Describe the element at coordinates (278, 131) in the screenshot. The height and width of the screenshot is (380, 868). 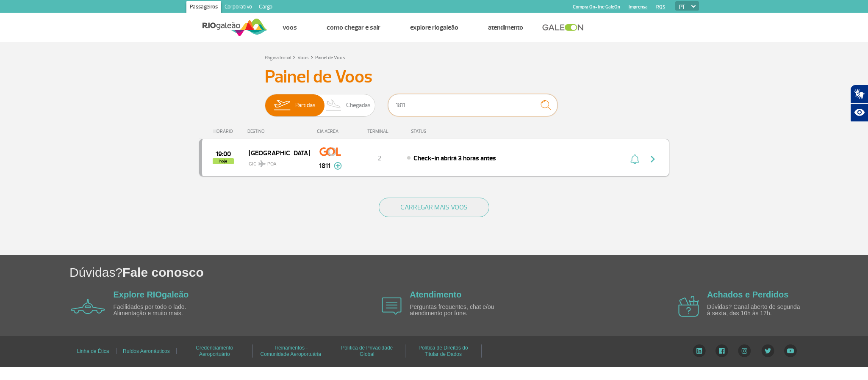
I see `div: DESTINO` at that location.